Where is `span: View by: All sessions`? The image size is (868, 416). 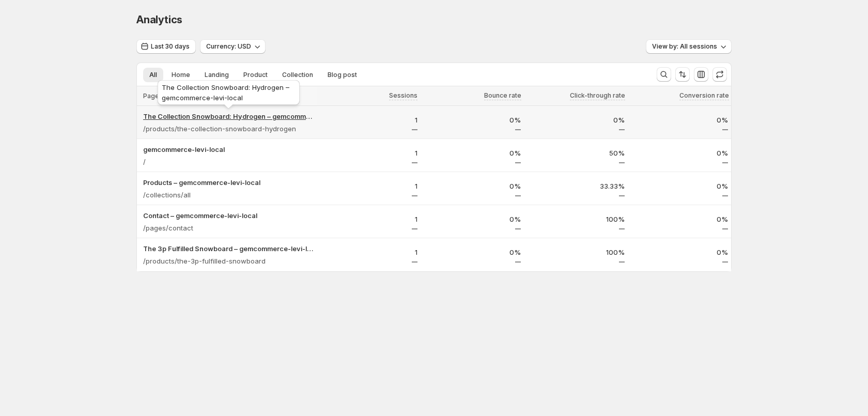
span: View by: All sessions is located at coordinates (685, 47).